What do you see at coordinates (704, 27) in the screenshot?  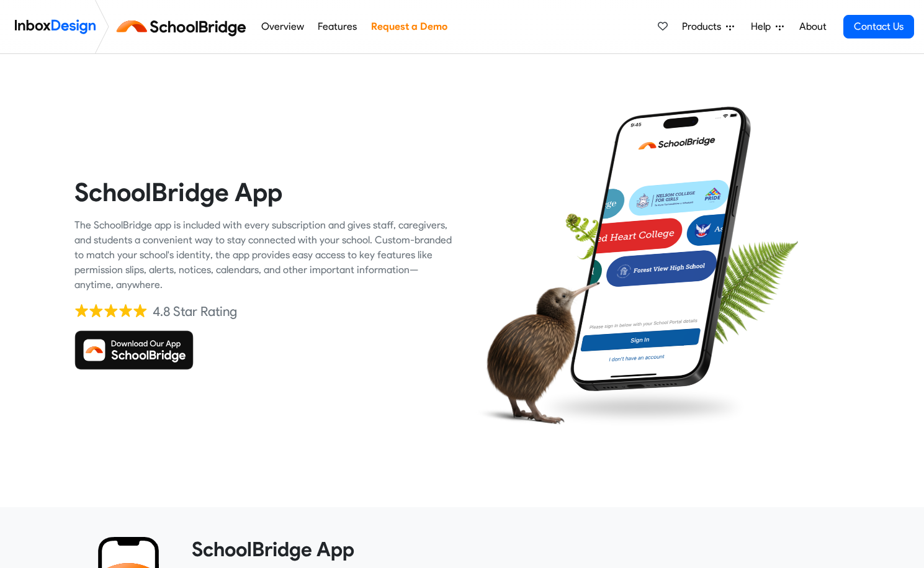 I see `span: Products` at bounding box center [704, 27].